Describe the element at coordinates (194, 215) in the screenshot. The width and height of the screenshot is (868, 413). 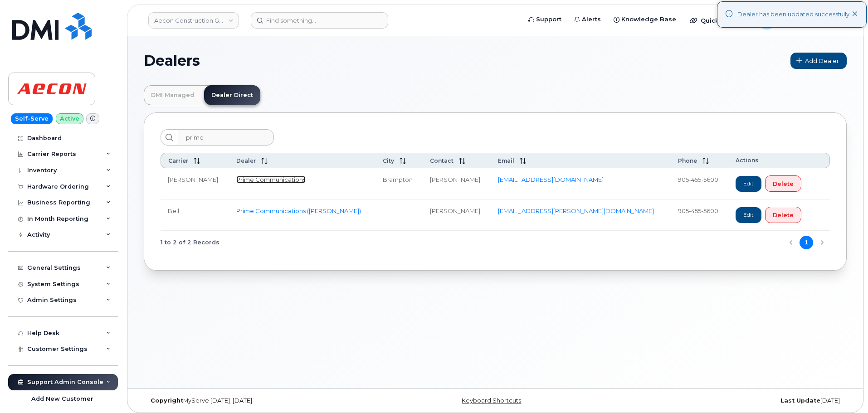
I see `td: Bell` at that location.